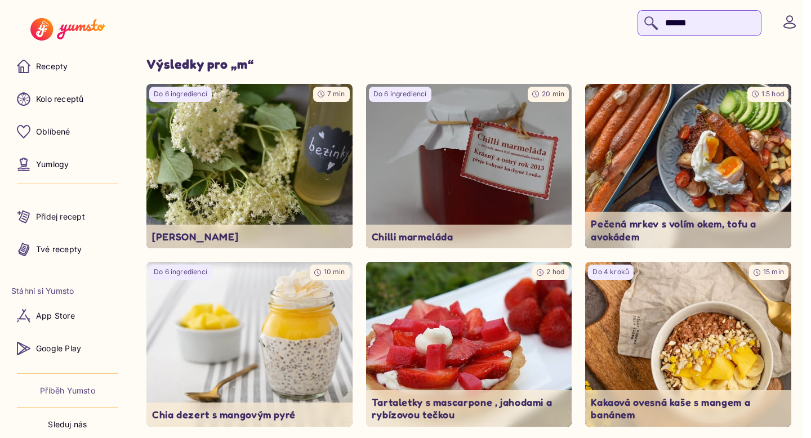 This screenshot has width=811, height=438. What do you see at coordinates (68, 391) in the screenshot?
I see `p: Příběh Yumsto` at bounding box center [68, 391].